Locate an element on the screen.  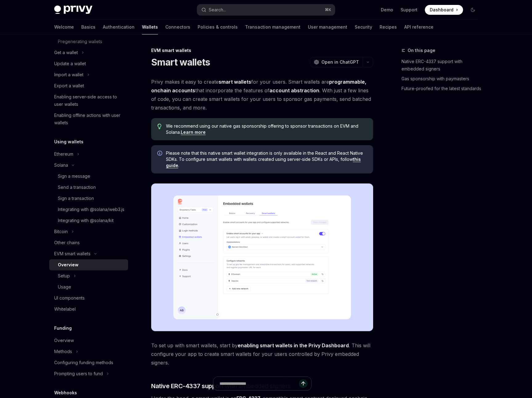
a: Other chains is located at coordinates (88, 243).